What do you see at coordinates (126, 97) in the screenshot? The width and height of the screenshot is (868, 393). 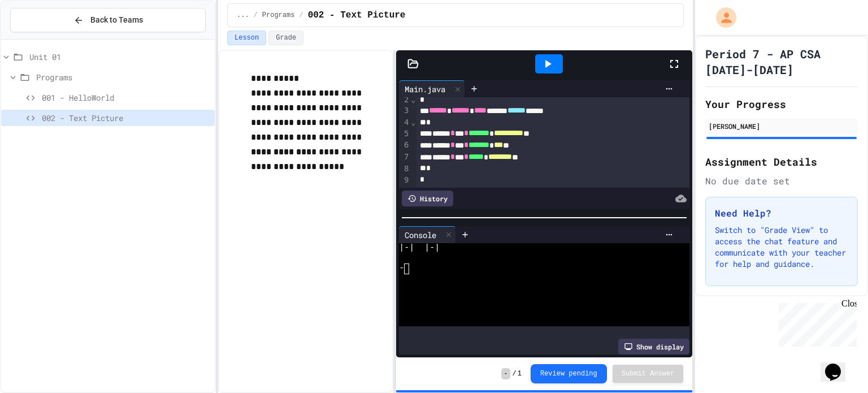 I see `span: 001 - HelloWorld` at bounding box center [126, 97].